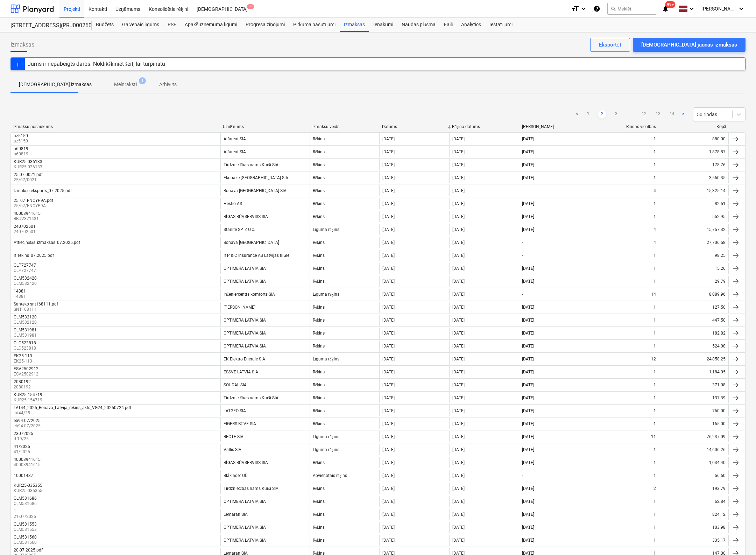  I want to click on div: 56.60, so click(694, 476).